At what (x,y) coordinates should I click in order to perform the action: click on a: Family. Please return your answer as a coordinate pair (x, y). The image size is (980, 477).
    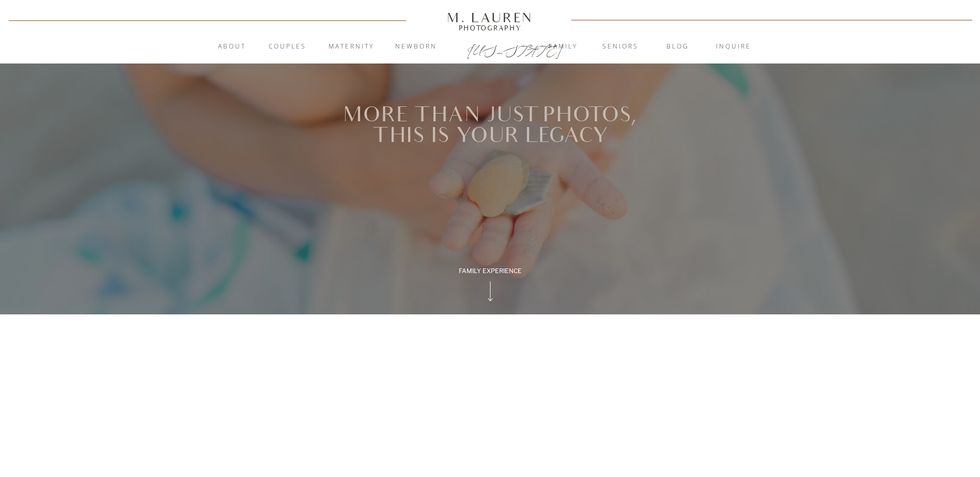
    Looking at the image, I should click on (563, 47).